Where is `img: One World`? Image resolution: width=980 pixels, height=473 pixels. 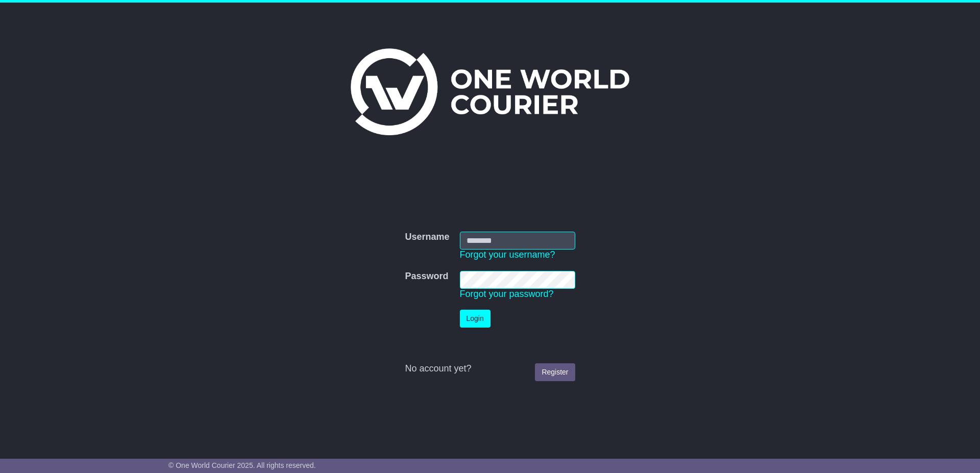 img: One World is located at coordinates (490, 92).